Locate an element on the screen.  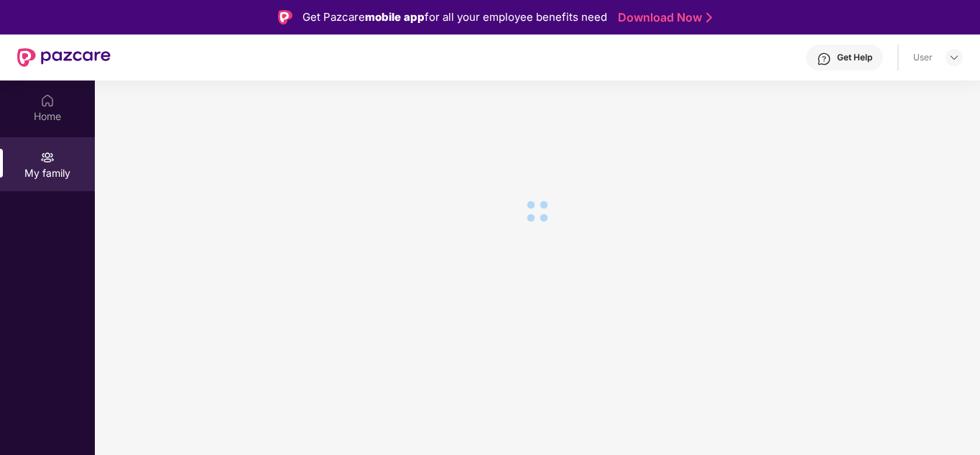
div: User is located at coordinates (923, 57).